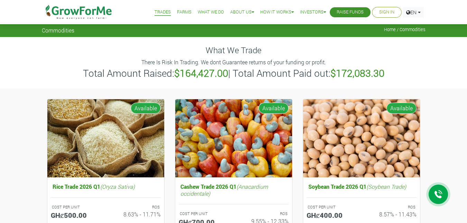  Describe the element at coordinates (163, 12) in the screenshot. I see `a: Trades` at that location.